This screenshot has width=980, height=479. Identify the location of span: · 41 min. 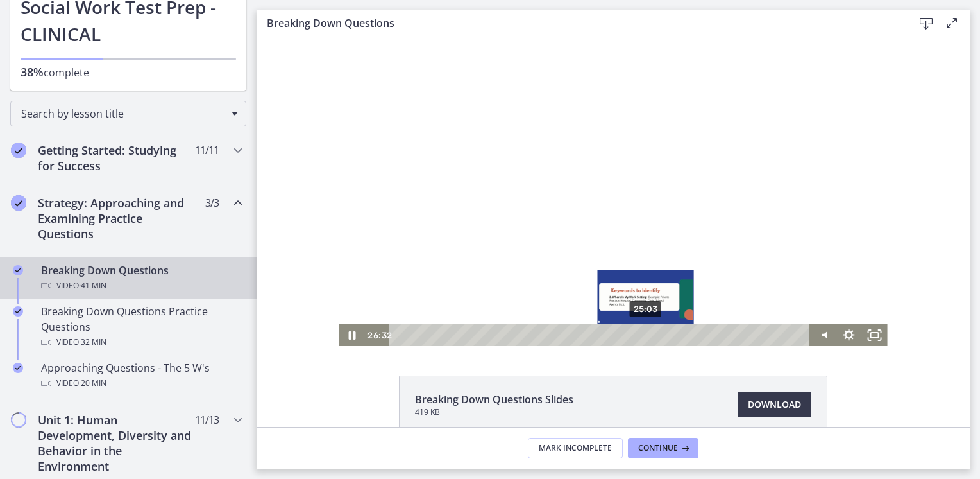
(92, 286).